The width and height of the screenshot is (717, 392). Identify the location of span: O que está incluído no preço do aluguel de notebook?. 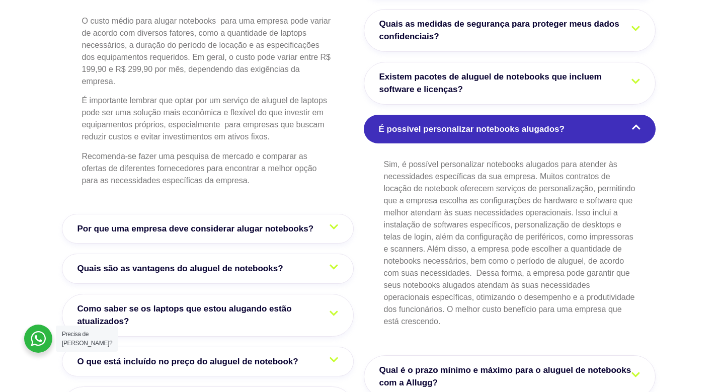
(190, 362).